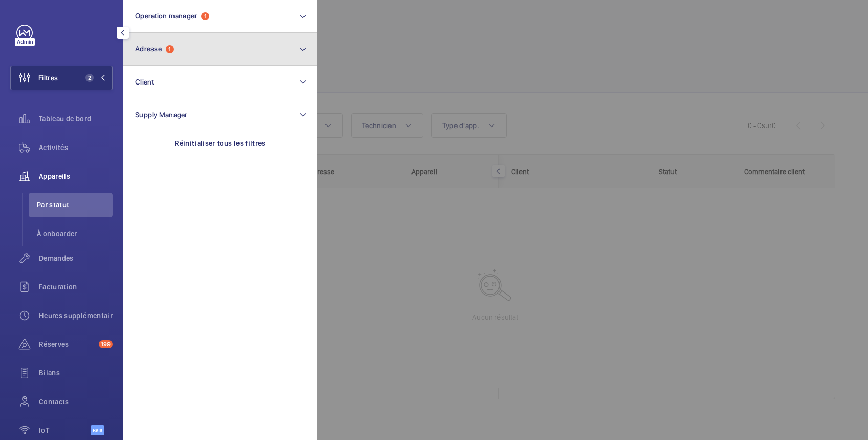 This screenshot has height=440, width=868. I want to click on span: Filtres, so click(48, 78).